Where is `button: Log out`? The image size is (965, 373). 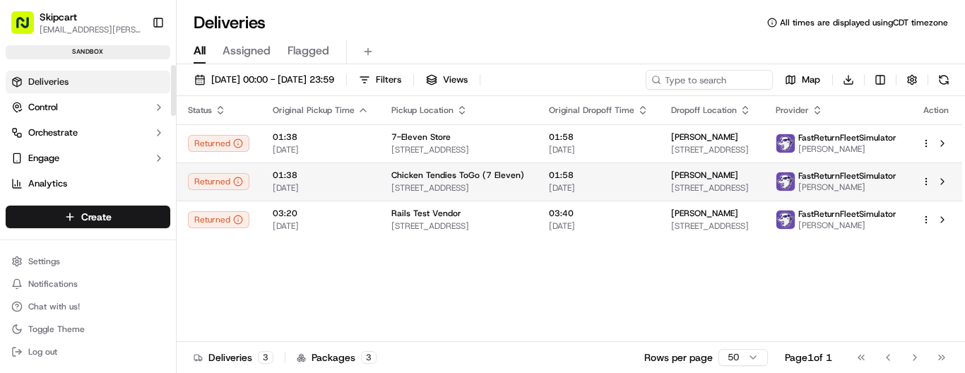
button: Log out is located at coordinates (88, 352).